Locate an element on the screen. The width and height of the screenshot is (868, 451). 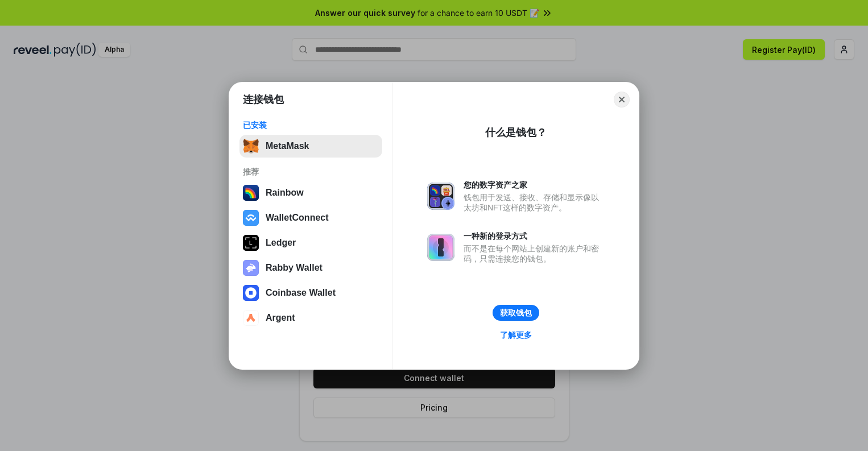
div: 获取钱包 is located at coordinates (516, 312).